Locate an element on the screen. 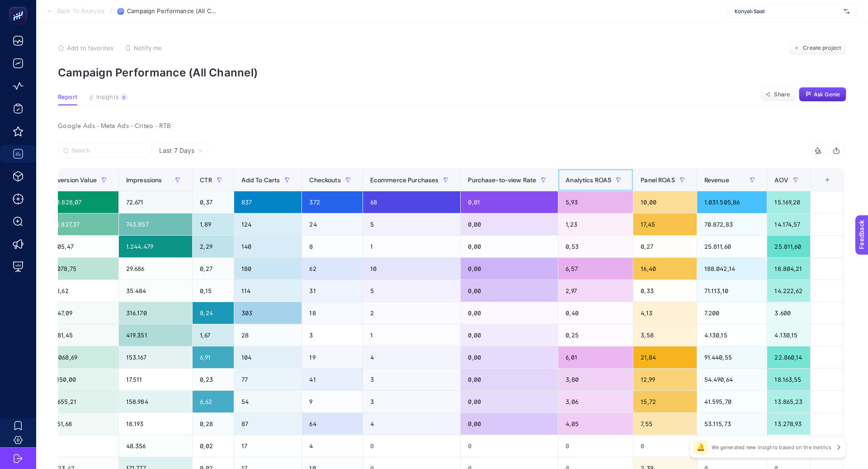 This screenshot has height=469, width=868. div: 114 is located at coordinates (268, 290).